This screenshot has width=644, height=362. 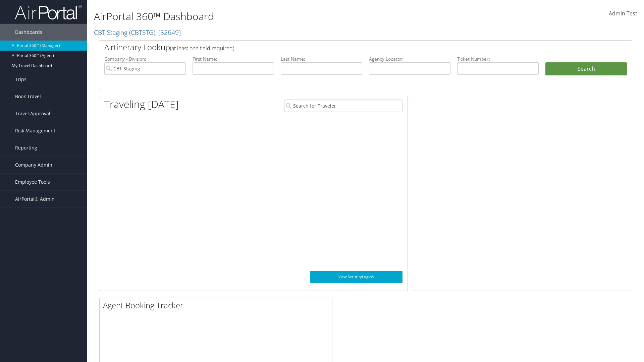 I want to click on label: Company - Division:, so click(x=145, y=59).